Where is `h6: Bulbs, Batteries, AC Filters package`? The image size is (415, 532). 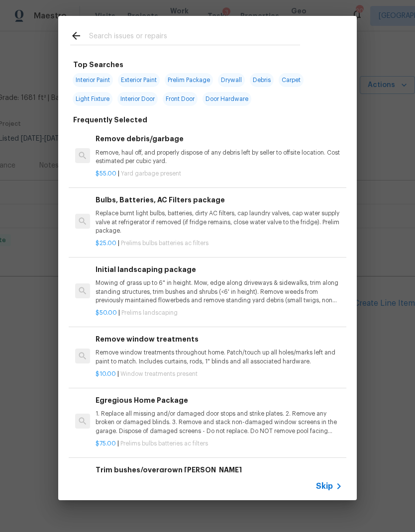 h6: Bulbs, Batteries, AC Filters package is located at coordinates (219, 200).